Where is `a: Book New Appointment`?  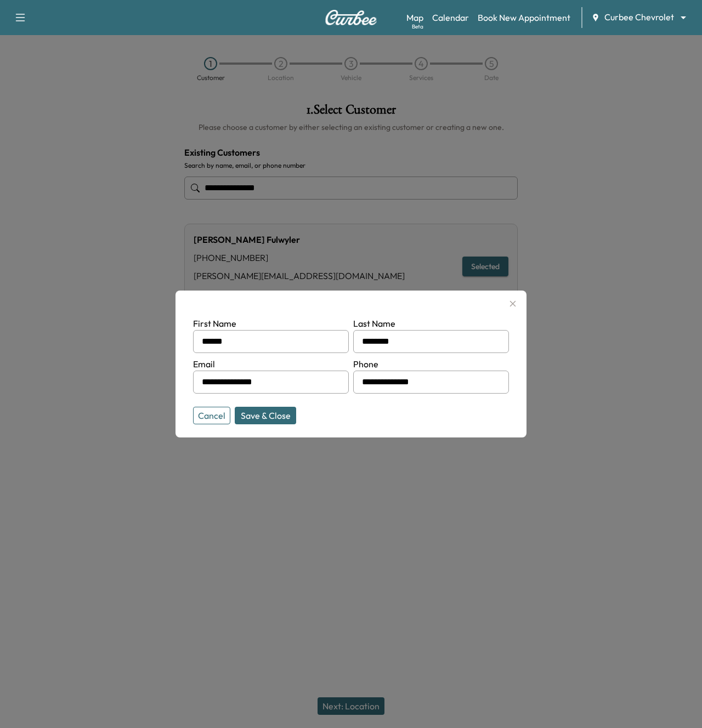 a: Book New Appointment is located at coordinates (524, 18).